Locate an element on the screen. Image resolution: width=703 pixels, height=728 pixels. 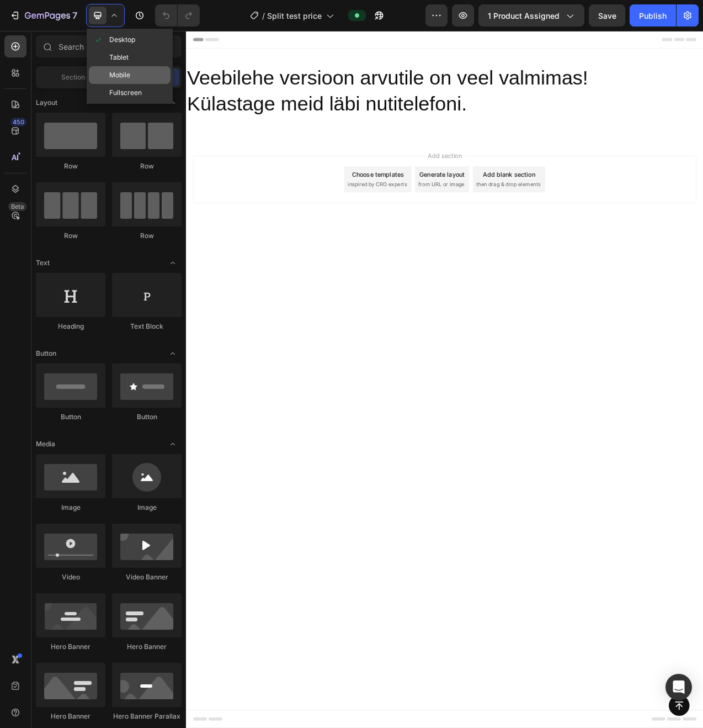
div: Hero Banner Parallax is located at coordinates (147, 716).